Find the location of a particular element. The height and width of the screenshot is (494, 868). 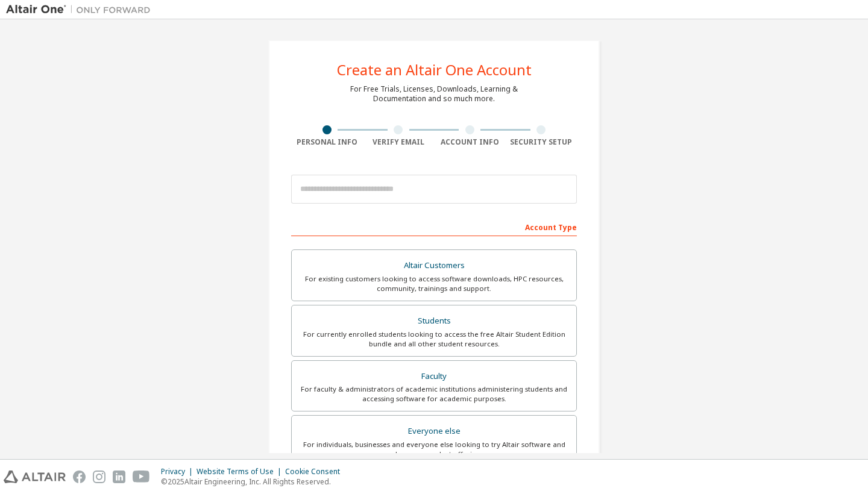

div: Students is located at coordinates (434, 321).